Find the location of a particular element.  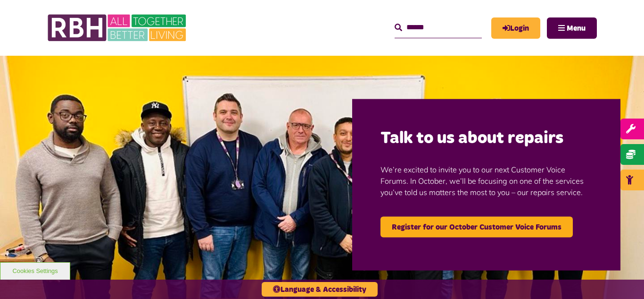

button: Language & Accessibility is located at coordinates (320, 289).